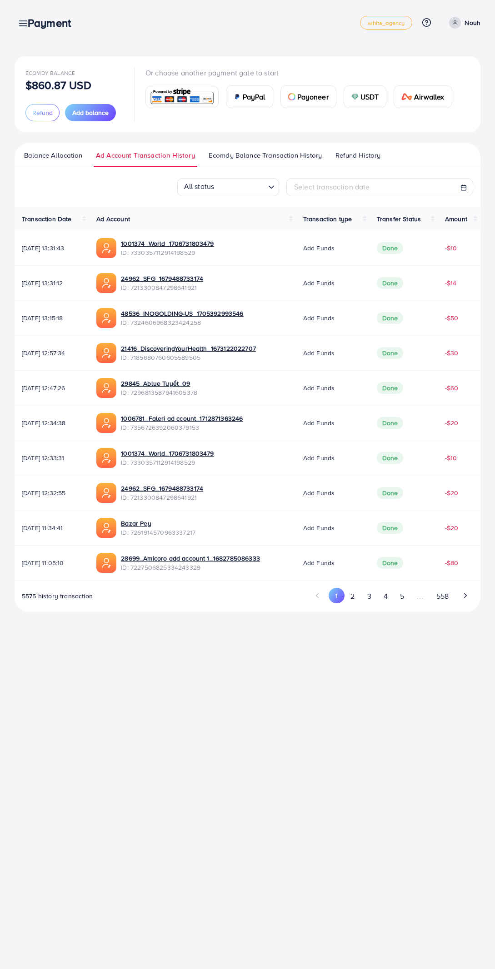 The height and width of the screenshot is (969, 495). Describe the element at coordinates (167, 244) in the screenshot. I see `a: 1001374_World_1706731803479` at that location.